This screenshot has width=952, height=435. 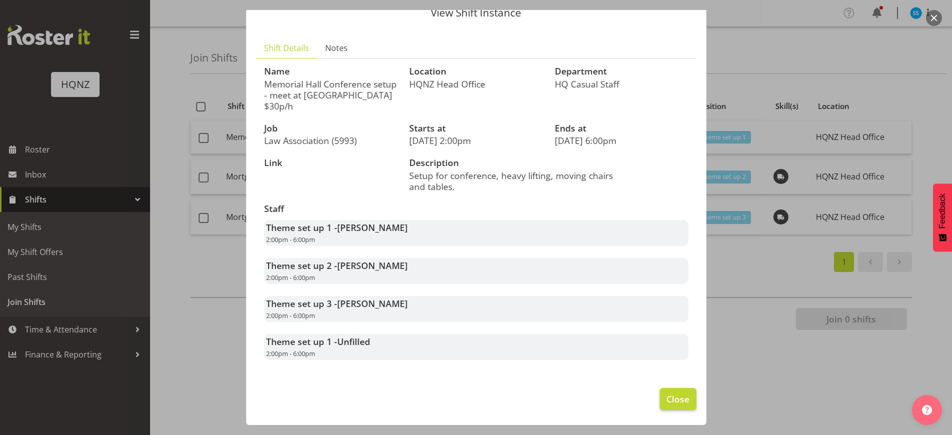 I want to click on img: help-xxl-2.png, so click(x=927, y=410).